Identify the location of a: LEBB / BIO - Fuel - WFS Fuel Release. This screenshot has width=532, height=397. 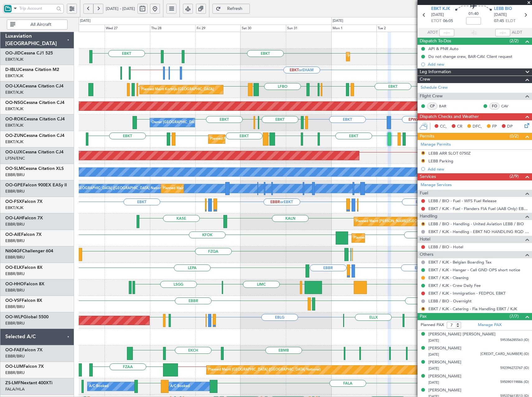
(462, 201).